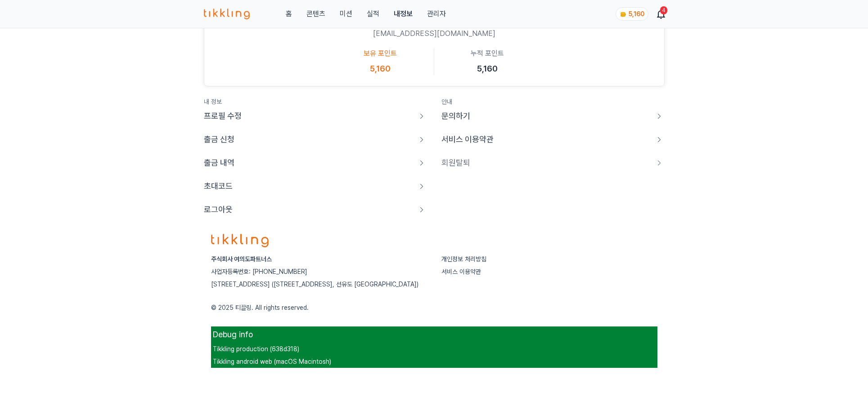 The image size is (868, 411). What do you see at coordinates (289, 14) in the screenshot?
I see `a: 홈` at bounding box center [289, 14].